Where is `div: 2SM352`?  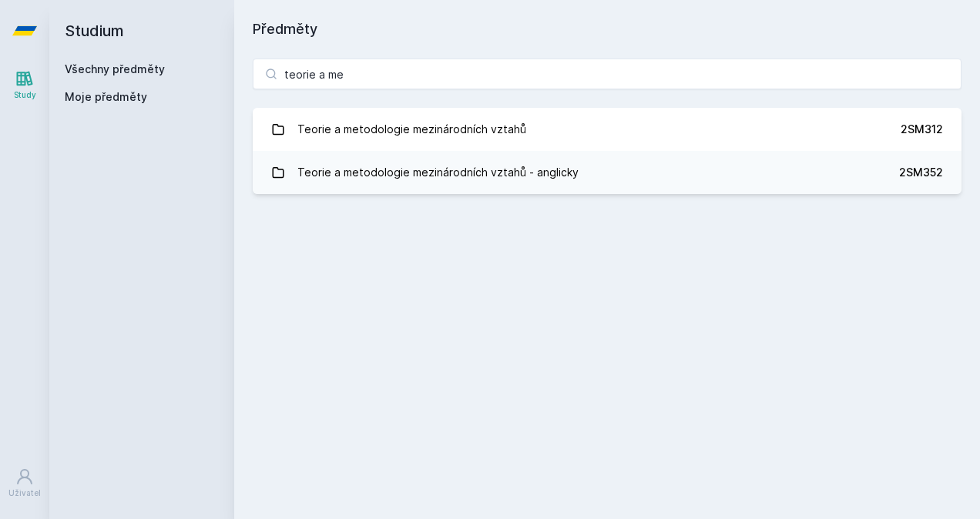 div: 2SM352 is located at coordinates (921, 173).